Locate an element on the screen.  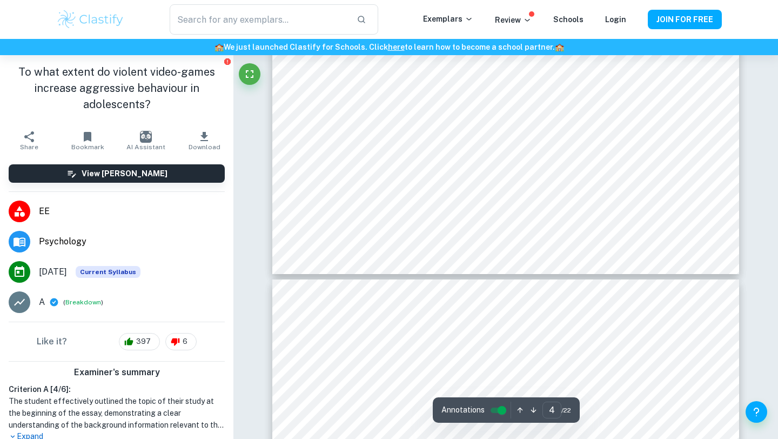
button: JOIN FOR FREE is located at coordinates (685, 19).